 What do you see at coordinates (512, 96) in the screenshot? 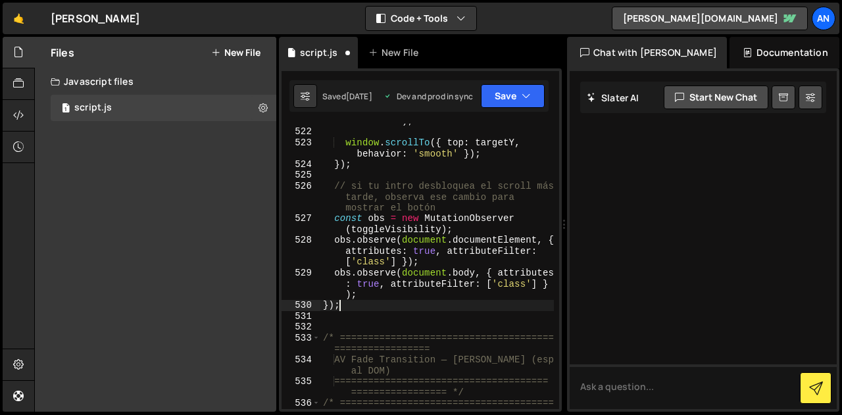
I see `button: Save` at bounding box center [512, 96].